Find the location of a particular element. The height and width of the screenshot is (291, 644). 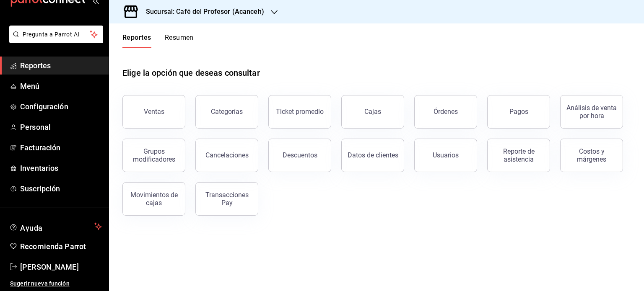

button: Transacciones Pay is located at coordinates (227, 199).